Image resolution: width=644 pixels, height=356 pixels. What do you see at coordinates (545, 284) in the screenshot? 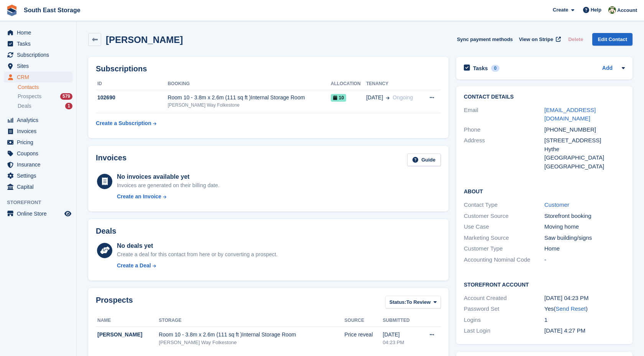
I see `h2: Storefront Account` at bounding box center [545, 284].